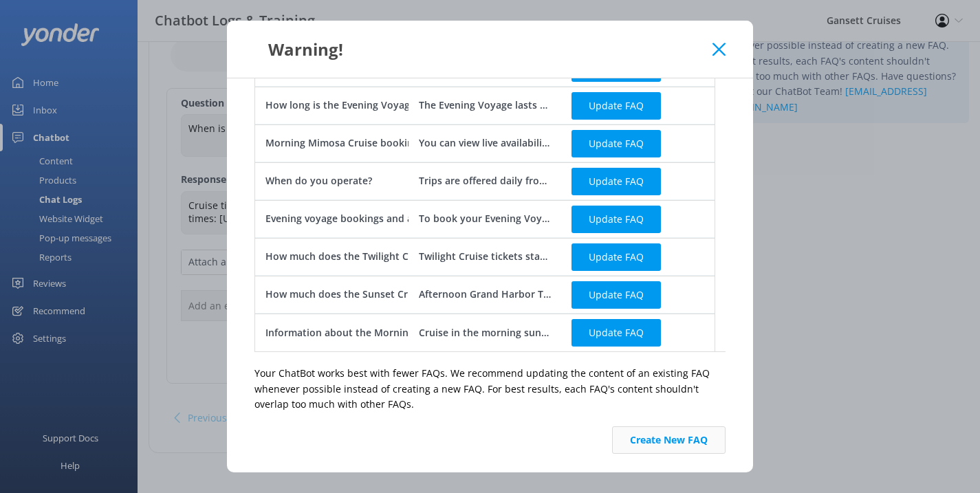 This screenshot has width=980, height=493. What do you see at coordinates (484, 333) in the screenshot?
I see `div: Cruise in the morning sun on one of our 75-minute Morning Mimosa cruises. Our knowledgable Tour G...` at bounding box center [484, 333].